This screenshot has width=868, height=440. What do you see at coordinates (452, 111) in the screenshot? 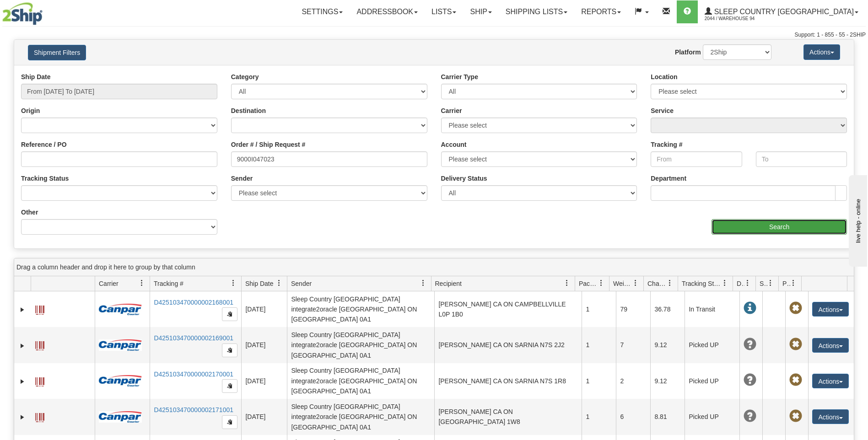
I see `label: Carrier` at bounding box center [452, 111].